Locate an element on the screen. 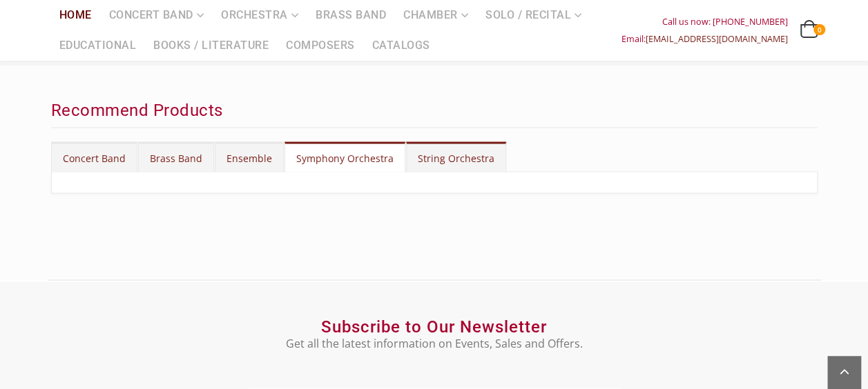 This screenshot has width=868, height=389. a: Composers is located at coordinates (321, 45).